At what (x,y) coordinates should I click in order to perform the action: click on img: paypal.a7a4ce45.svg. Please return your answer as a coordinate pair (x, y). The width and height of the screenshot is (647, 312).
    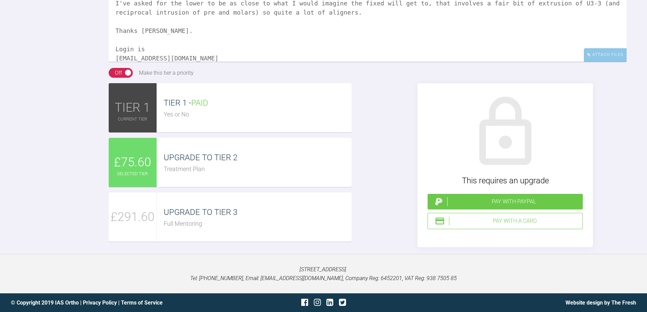
    Looking at the image, I should click on (439, 202).